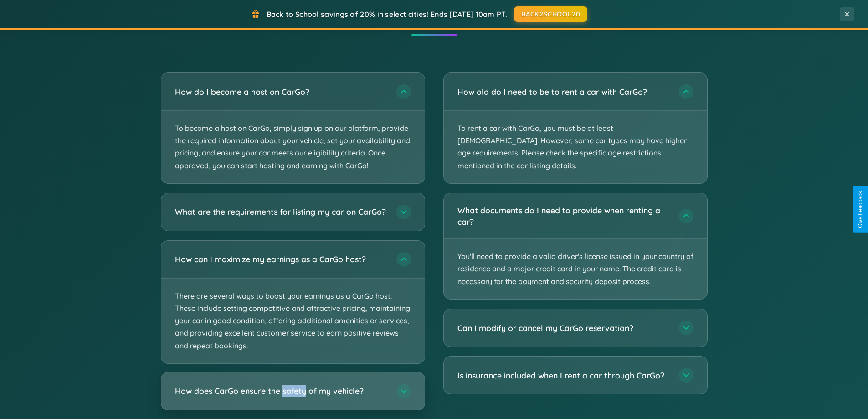 The height and width of the screenshot is (419, 868). Describe the element at coordinates (550, 14) in the screenshot. I see `button: BACK2SCHOOL20` at that location.